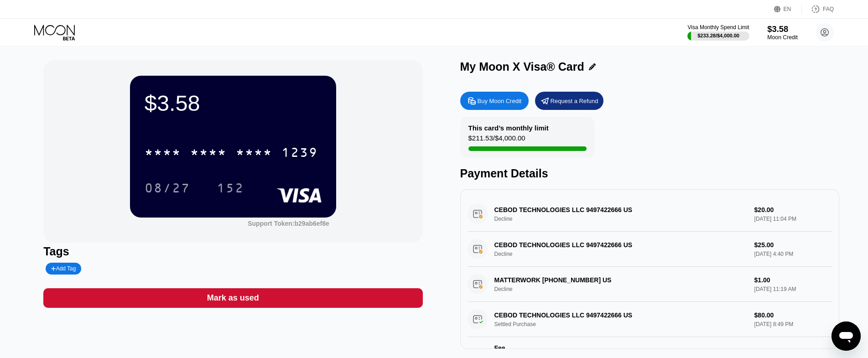  I want to click on div: Visa Monthly Spend Limit$233.28/$4,000.00, so click(718, 32).